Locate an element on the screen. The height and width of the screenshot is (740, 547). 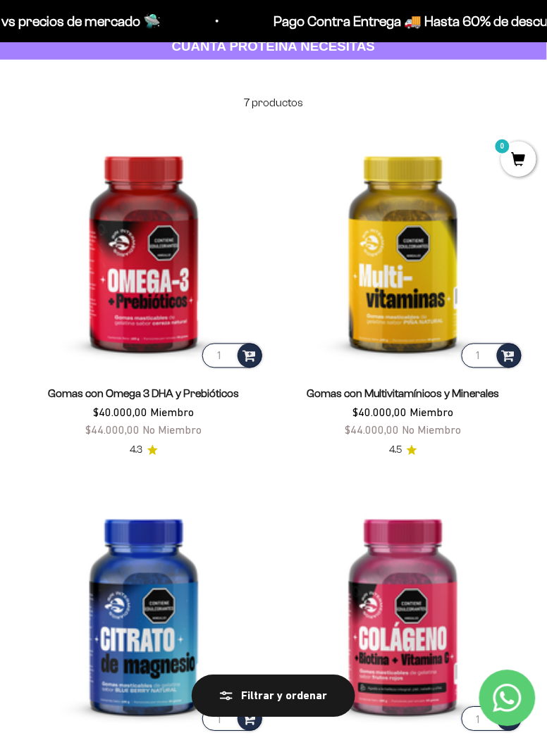
img: Gomas con Colageno + Biotina + Vitamina C is located at coordinates (403, 613).